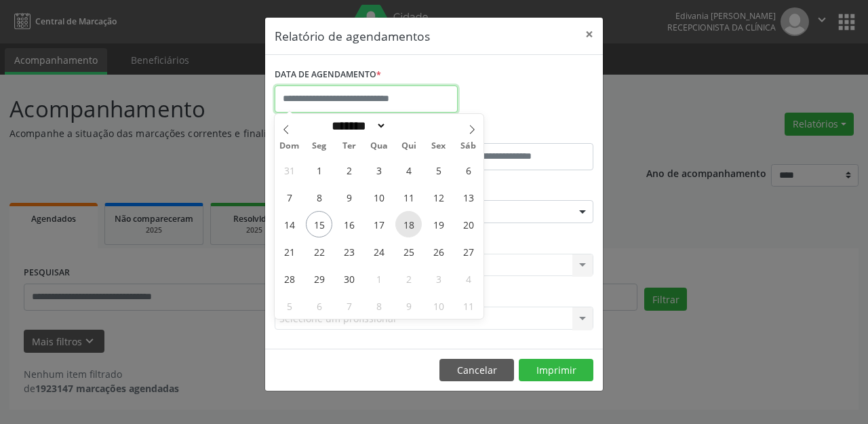 This screenshot has width=868, height=424. Describe the element at coordinates (319, 146) in the screenshot. I see `span: Seg` at that location.